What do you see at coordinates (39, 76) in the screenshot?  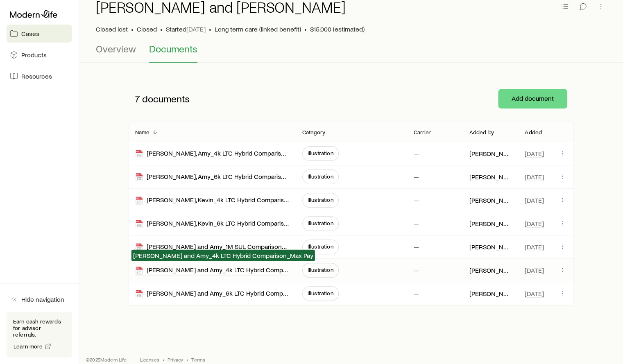 I see `a: Resources` at bounding box center [39, 76].